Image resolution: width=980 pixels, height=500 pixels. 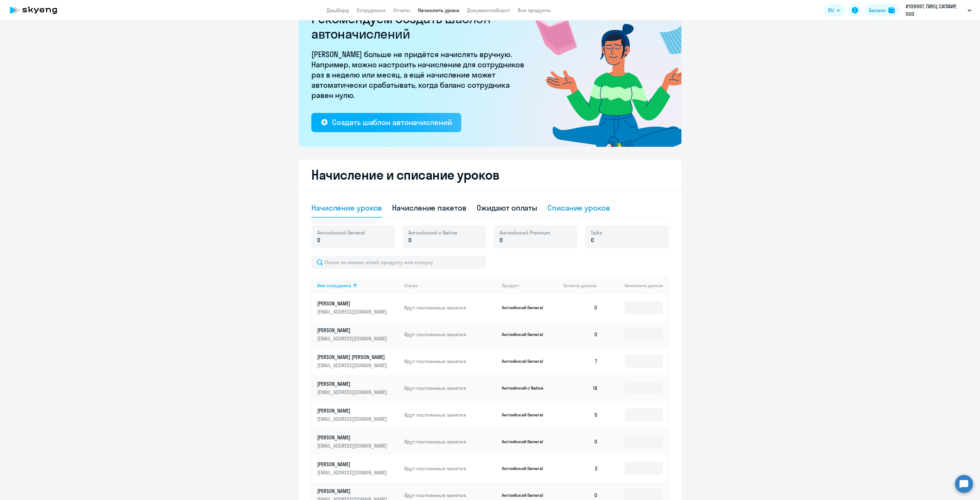 I want to click on h2: Рекомендуем создать шаблон автоначислений, so click(x=420, y=26).